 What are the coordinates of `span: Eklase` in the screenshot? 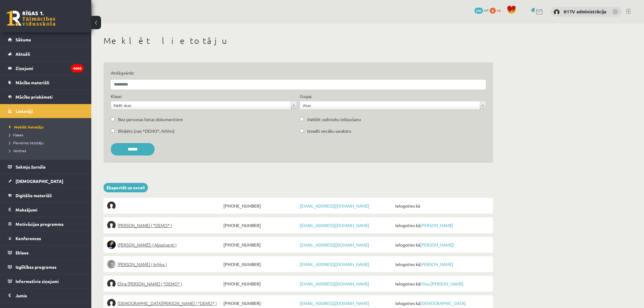 It's located at (22, 252).